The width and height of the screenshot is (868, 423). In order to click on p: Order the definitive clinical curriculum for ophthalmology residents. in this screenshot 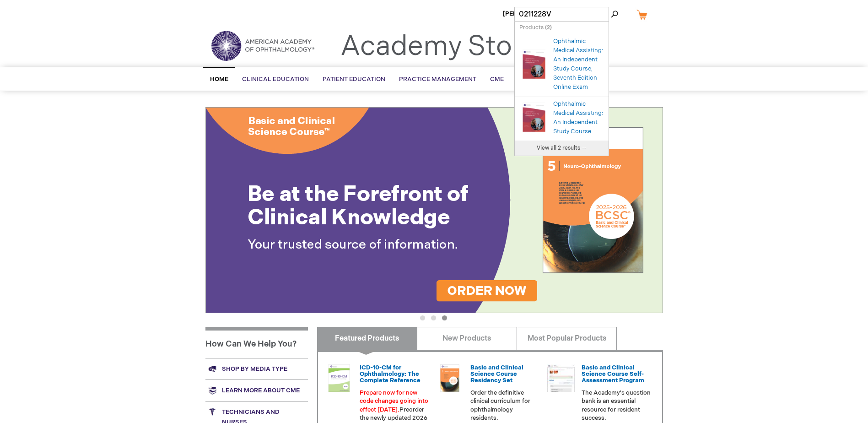, I will do `click(505, 406)`.